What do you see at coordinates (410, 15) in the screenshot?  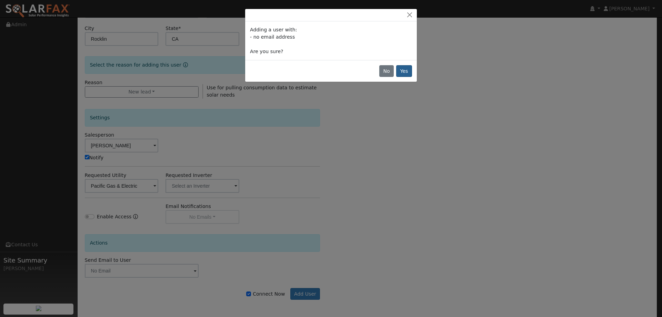 I see `button: Close` at bounding box center [410, 15].